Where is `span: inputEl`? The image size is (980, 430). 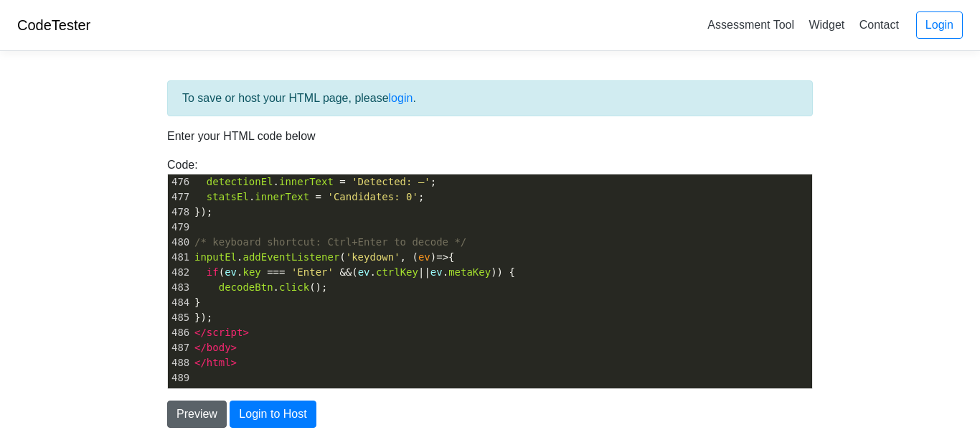 span: inputEl is located at coordinates (215, 257).